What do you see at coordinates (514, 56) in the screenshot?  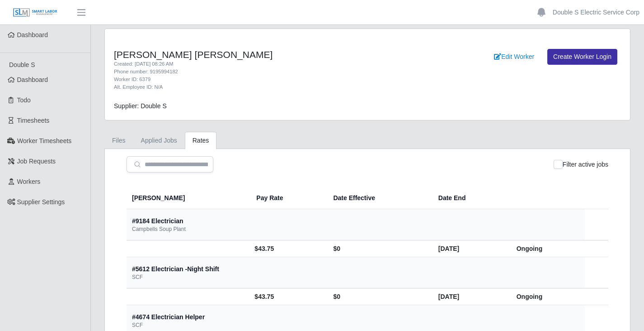 I see `a: Edit Worker` at bounding box center [514, 56].